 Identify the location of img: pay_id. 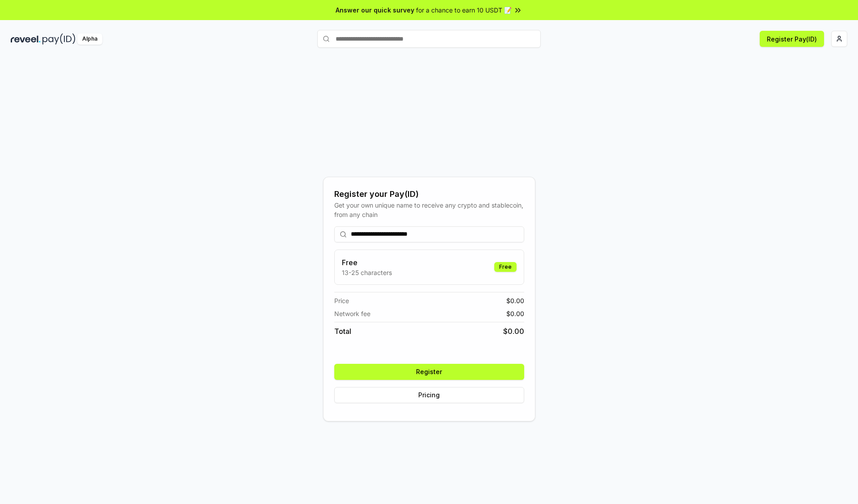
(59, 39).